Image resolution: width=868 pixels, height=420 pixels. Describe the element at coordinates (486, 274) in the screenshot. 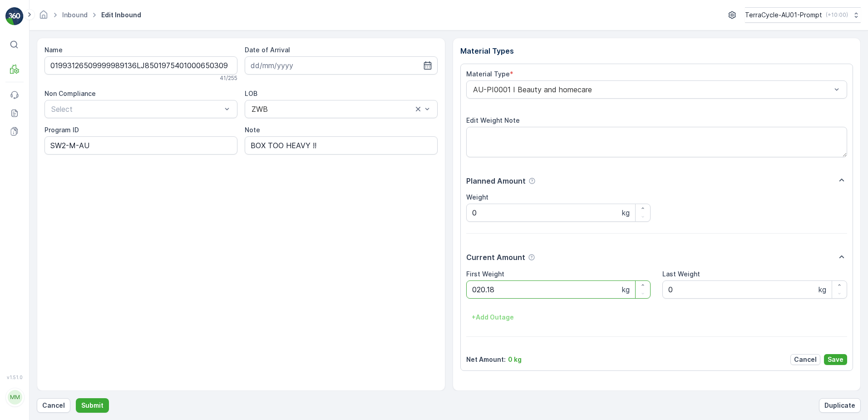

I see `label: First Weight` at that location.